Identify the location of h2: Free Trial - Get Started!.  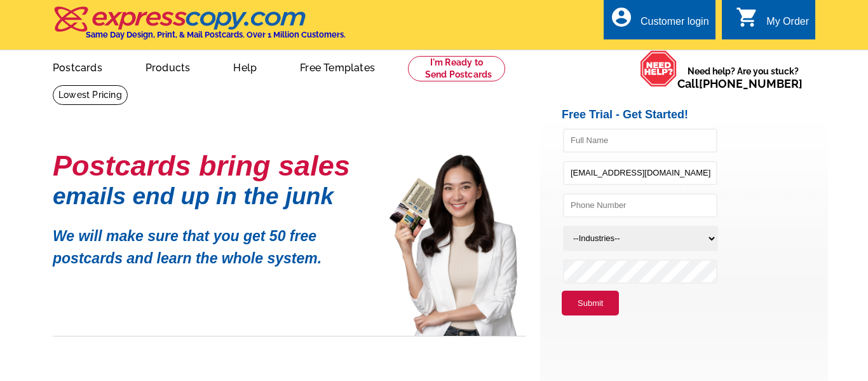
(694, 115).